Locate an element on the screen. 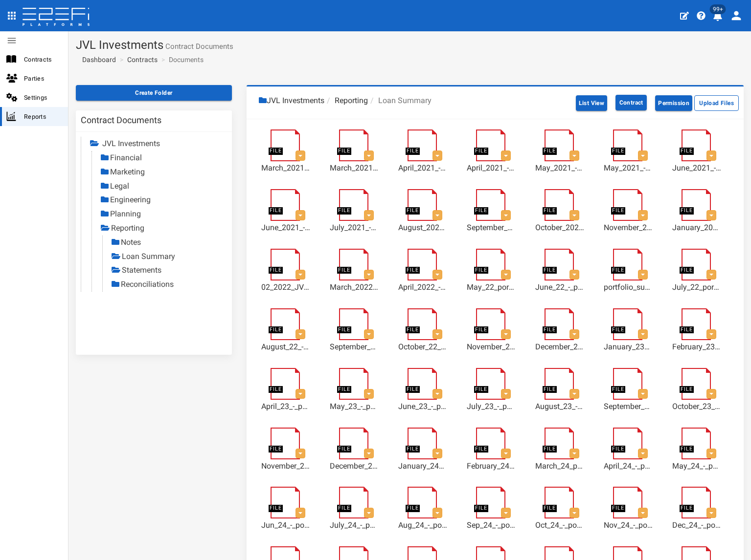  a: July_24_-_portfolio_summary_07-2024.xlsx is located at coordinates (354, 525).